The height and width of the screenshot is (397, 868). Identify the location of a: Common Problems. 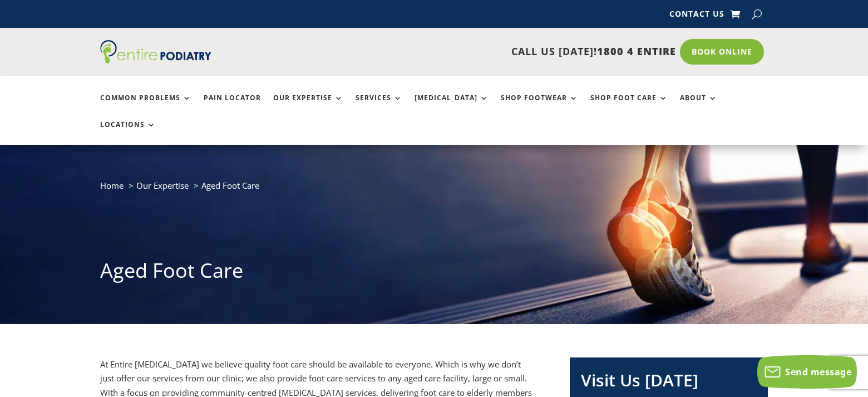
(146, 106).